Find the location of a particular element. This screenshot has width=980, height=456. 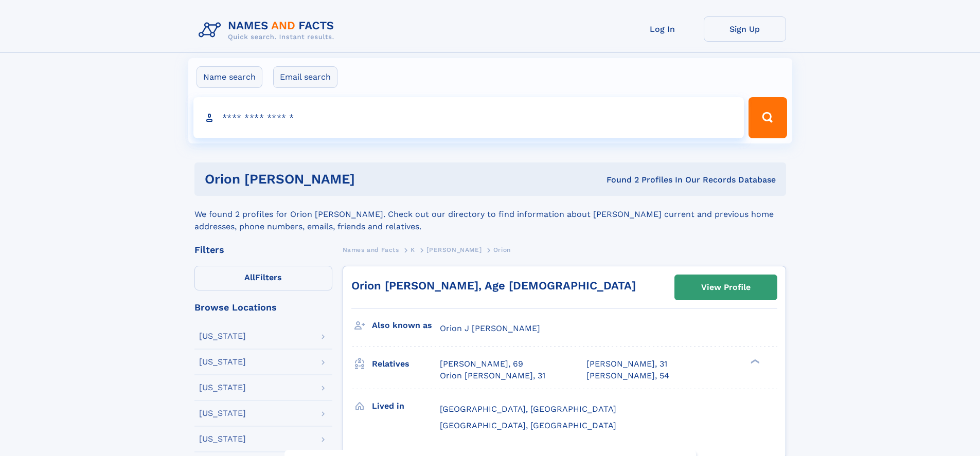

span: All is located at coordinates (249, 277).